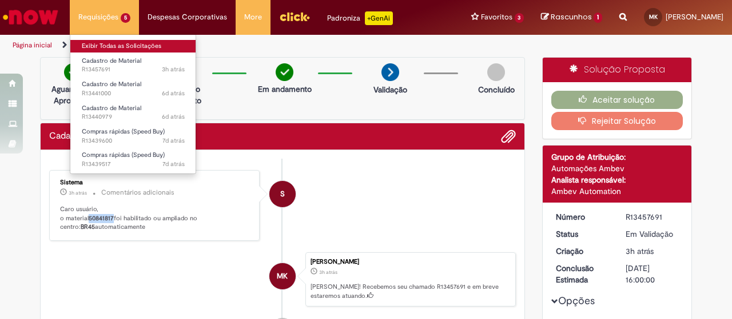 Image resolution: width=732 pixels, height=319 pixels. Describe the element at coordinates (652, 234) in the screenshot. I see `div: Em Validação` at that location.